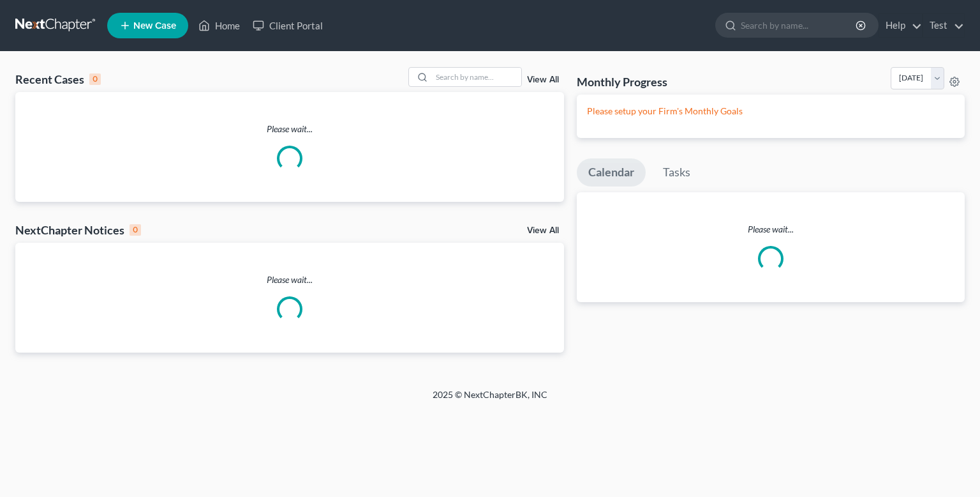  What do you see at coordinates (58, 79) in the screenshot?
I see `div: Recent Cases` at bounding box center [58, 79].